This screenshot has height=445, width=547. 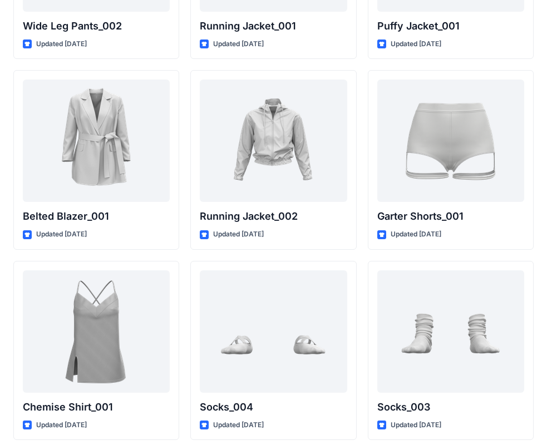 I want to click on a: Running Jacket_002, so click(x=273, y=141).